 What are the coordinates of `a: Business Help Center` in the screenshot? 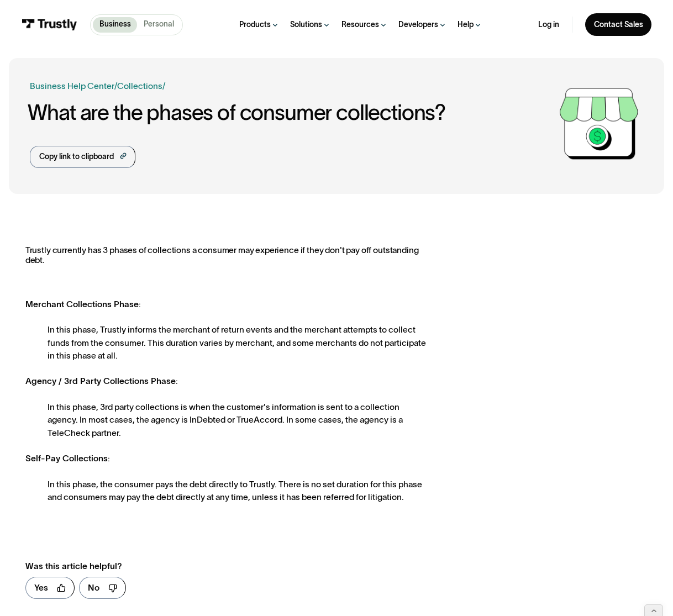 It's located at (72, 86).